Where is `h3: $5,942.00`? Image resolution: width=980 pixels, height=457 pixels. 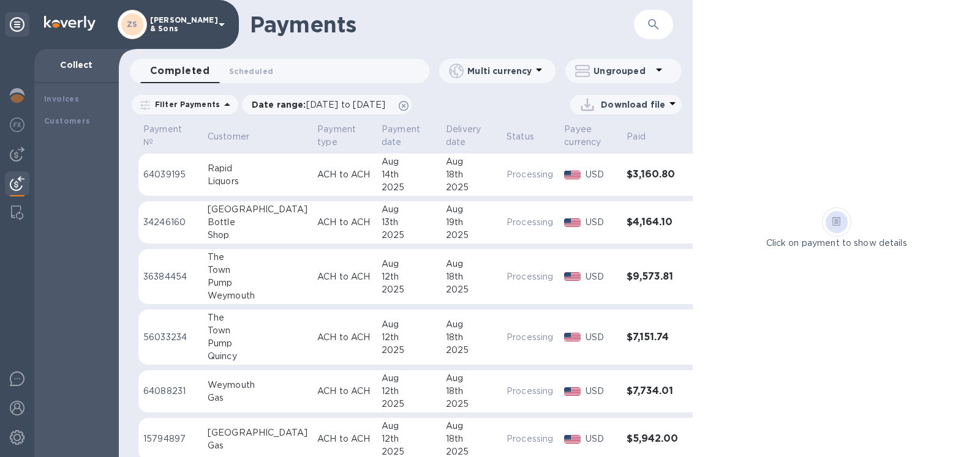 h3: $5,942.00 is located at coordinates (653, 439).